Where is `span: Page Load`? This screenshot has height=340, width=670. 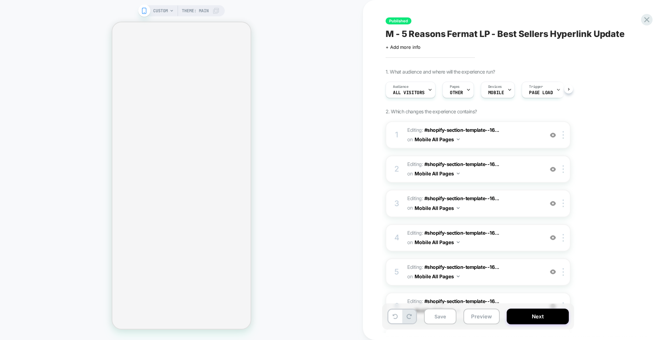
span: Page Load is located at coordinates (541, 93).